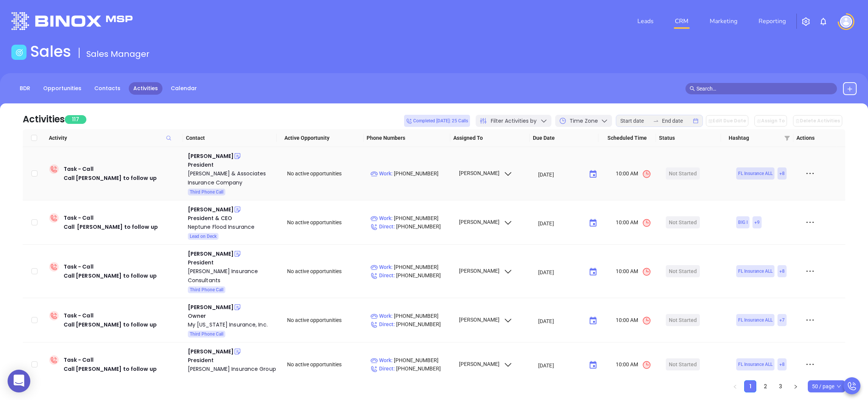 The image size is (868, 400). What do you see at coordinates (692, 89) in the screenshot?
I see `span: search` at bounding box center [692, 89].